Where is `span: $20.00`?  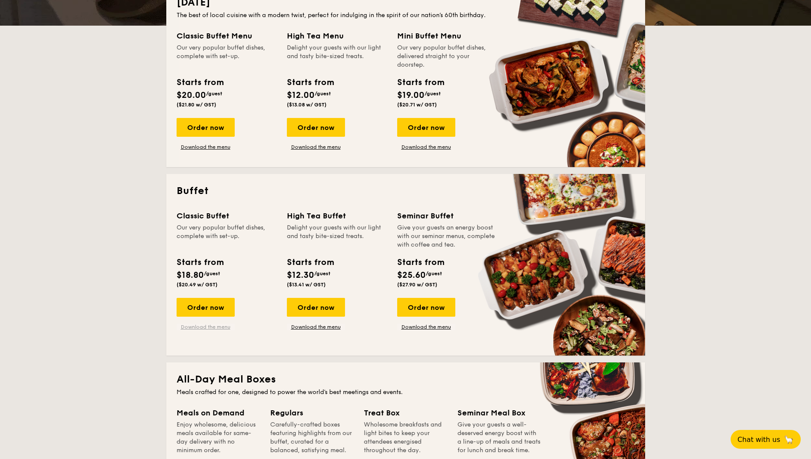 span: $20.00 is located at coordinates (191, 95).